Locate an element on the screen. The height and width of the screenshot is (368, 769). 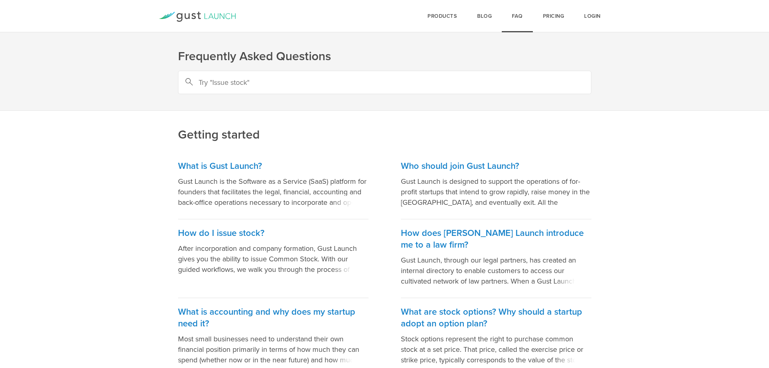
p: Gust Launch is the Software as a Service (SaaS) platform for founders that facilitates the legal,... is located at coordinates (273, 192).